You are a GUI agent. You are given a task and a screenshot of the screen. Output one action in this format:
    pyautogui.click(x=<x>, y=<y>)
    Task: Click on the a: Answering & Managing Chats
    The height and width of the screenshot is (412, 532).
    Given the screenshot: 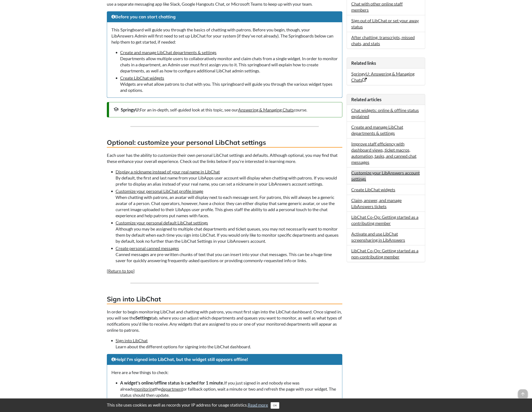 What is the action you would take?
    pyautogui.click(x=266, y=109)
    